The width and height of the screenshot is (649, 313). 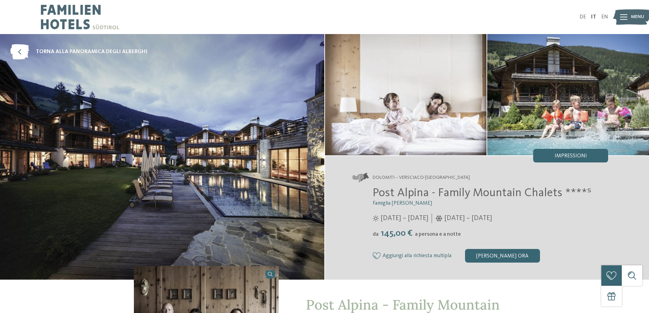 What do you see at coordinates (594, 17) in the screenshot?
I see `a: IT` at bounding box center [594, 17].